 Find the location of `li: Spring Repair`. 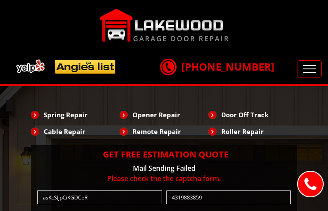

li: Spring Repair is located at coordinates (75, 115).